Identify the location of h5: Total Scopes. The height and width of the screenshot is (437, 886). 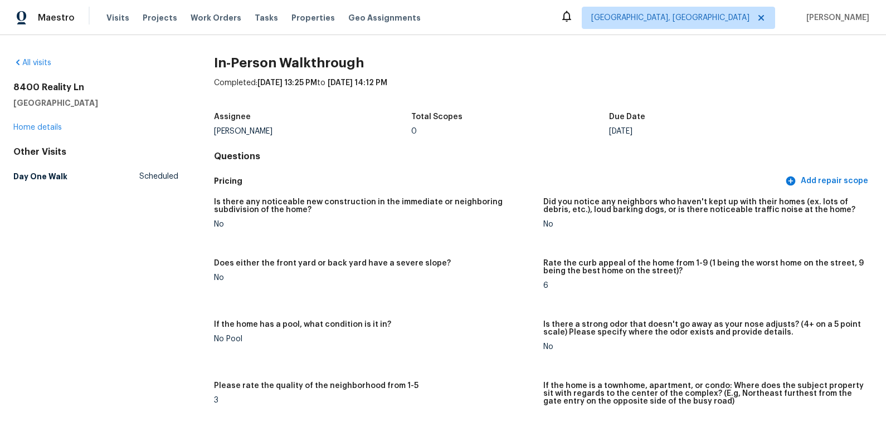
(437, 117).